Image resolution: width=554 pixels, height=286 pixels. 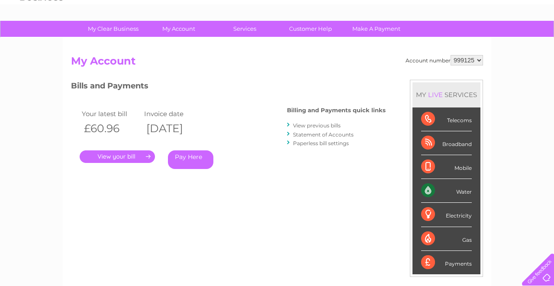 What do you see at coordinates (421, 10) in the screenshot?
I see `span: 0333 014 3131` at bounding box center [421, 10].